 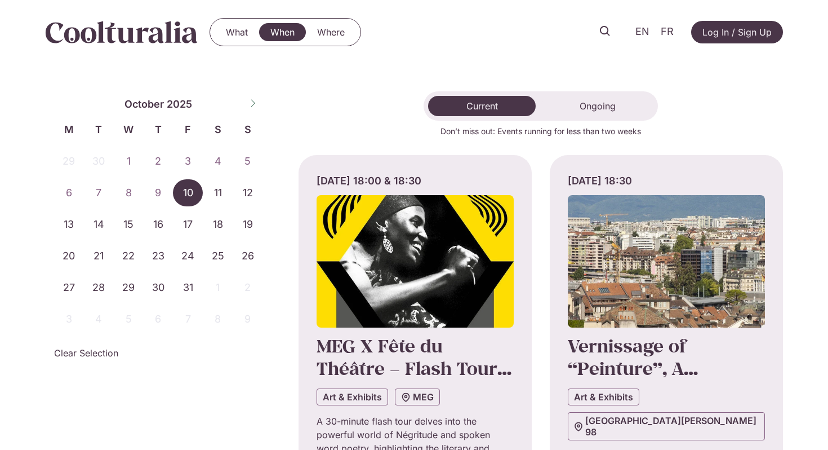 I want to click on a: Clear Selection, so click(x=86, y=353).